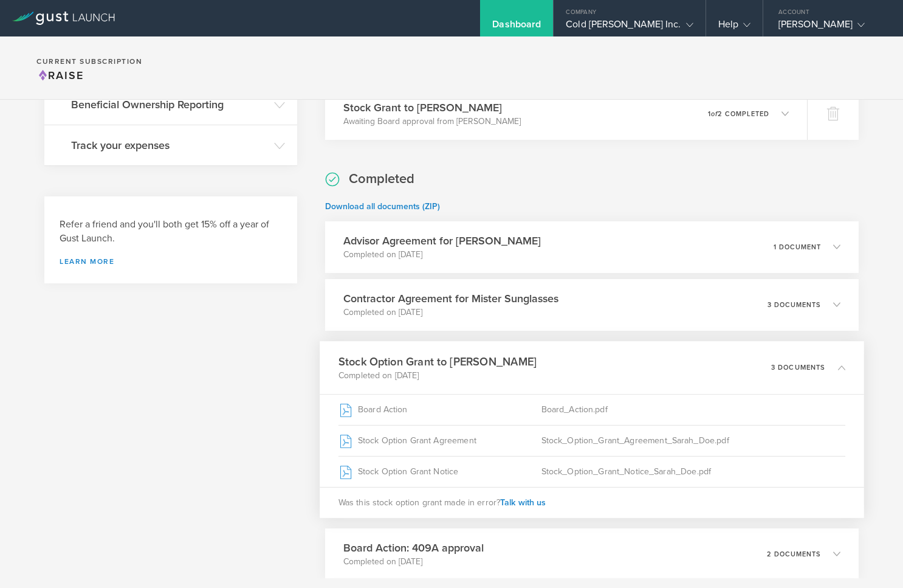 This screenshot has width=903, height=588. Describe the element at coordinates (171, 232) in the screenshot. I see `h3: Refer a friend and you'll both get 15% off a year of Gust Launch.` at that location.